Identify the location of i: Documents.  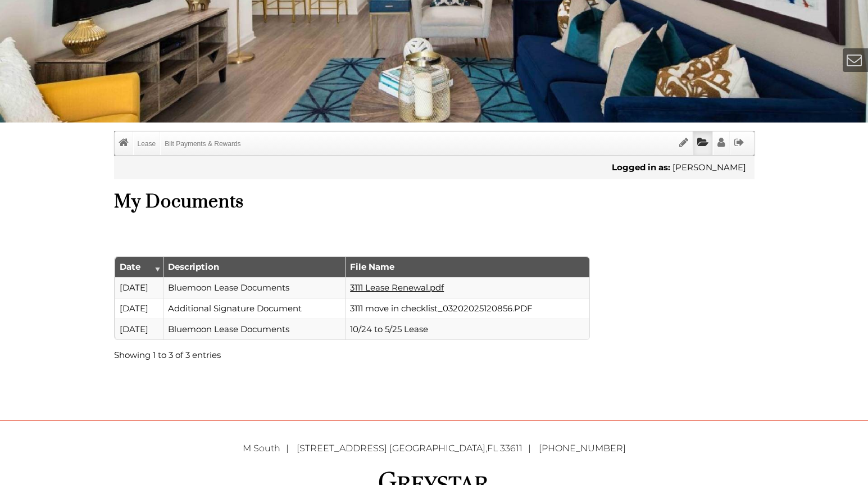
(702, 142).